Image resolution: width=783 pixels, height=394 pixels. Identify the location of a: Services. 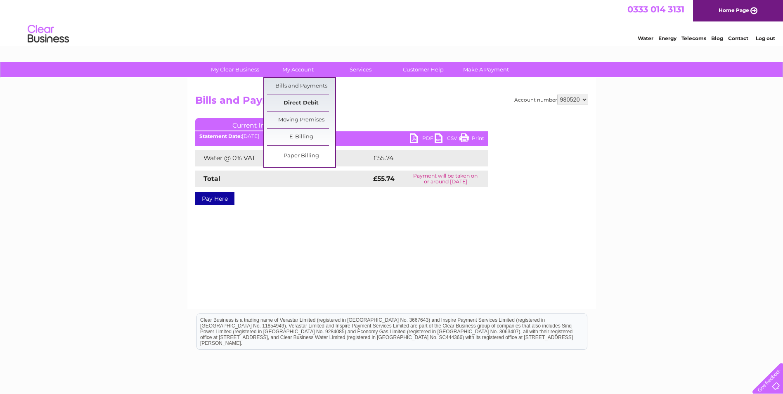
(360, 69).